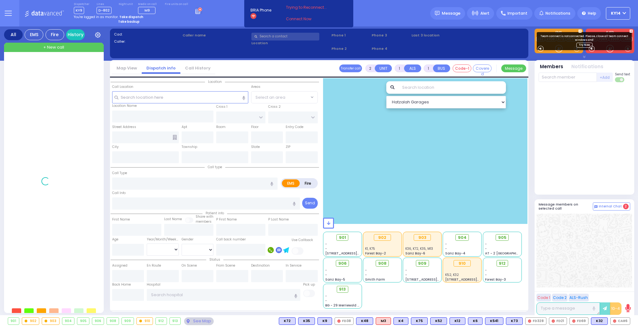 Image resolution: width=638 pixels, height=327 pixels. I want to click on span: Trying to Reconnect..., so click(310, 7).